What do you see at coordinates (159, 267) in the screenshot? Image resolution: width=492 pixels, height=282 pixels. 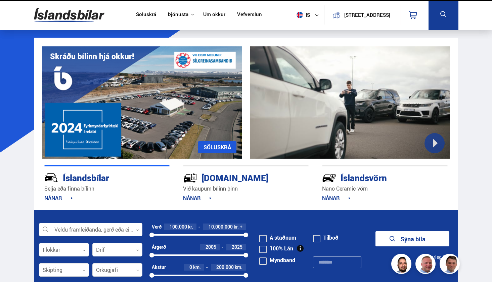 I see `div: Akstur` at bounding box center [159, 267].